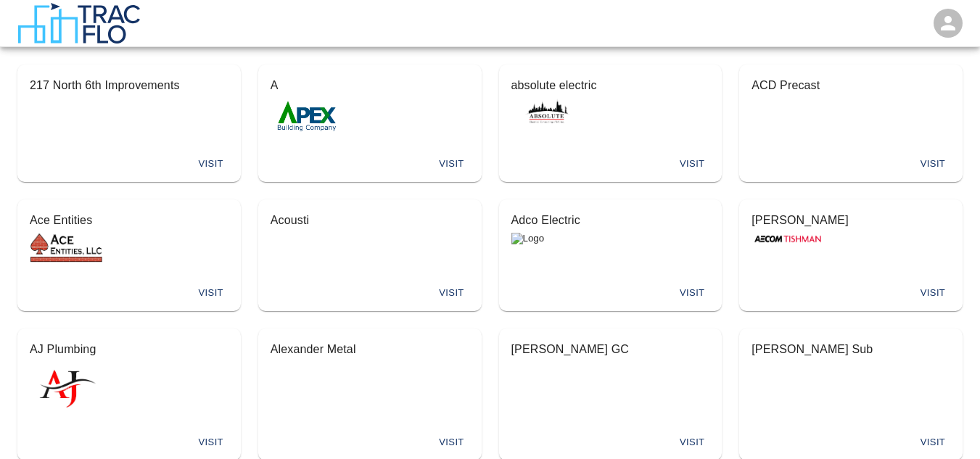 The image size is (980, 459). What do you see at coordinates (370, 350) in the screenshot?
I see `p: Alexander Metal` at bounding box center [370, 350].